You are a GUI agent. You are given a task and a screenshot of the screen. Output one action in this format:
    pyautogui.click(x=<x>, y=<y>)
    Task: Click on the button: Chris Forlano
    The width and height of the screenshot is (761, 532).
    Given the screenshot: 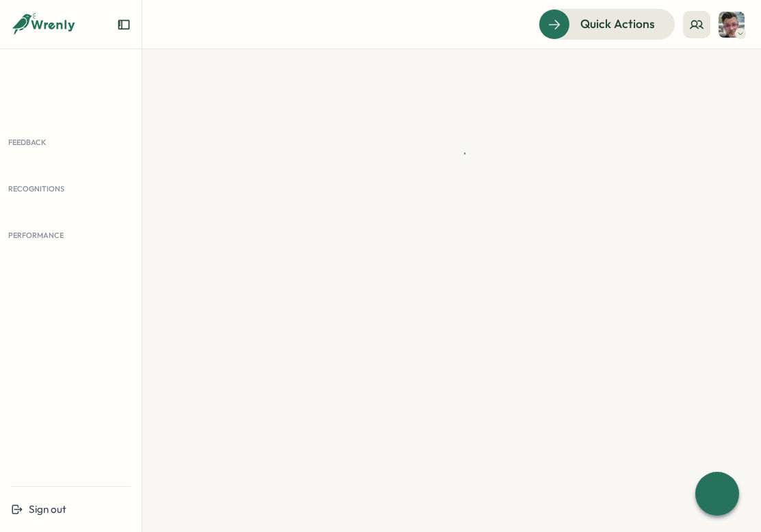 What is the action you would take?
    pyautogui.click(x=732, y=25)
    